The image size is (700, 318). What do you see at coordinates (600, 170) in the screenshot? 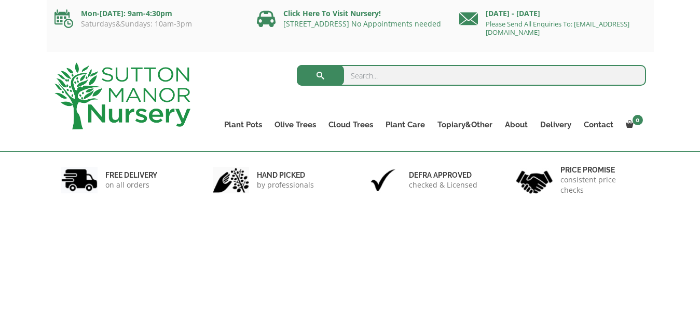
I see `h6: Price promise` at bounding box center [600, 170].